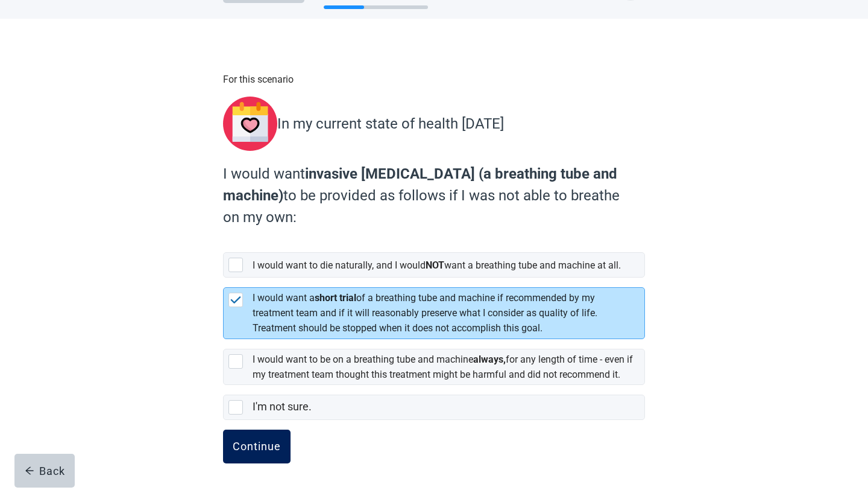  Describe the element at coordinates (435, 265) in the screenshot. I see `strong: NOT` at that location.